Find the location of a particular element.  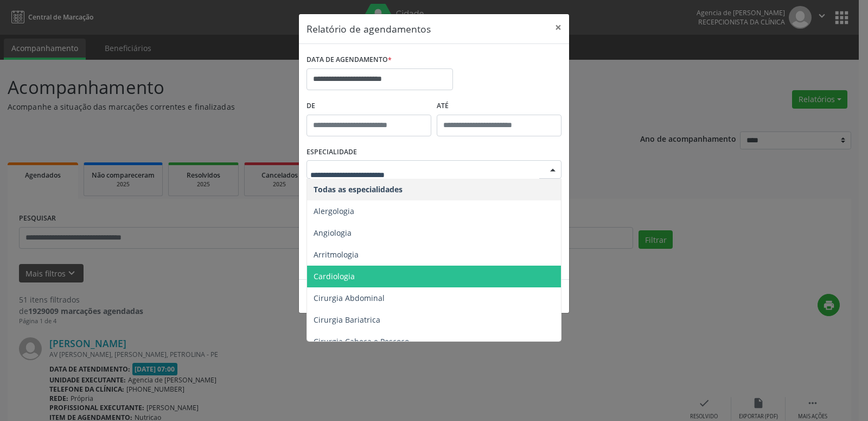

h5: Relatório de agendamentos is located at coordinates (369, 29).